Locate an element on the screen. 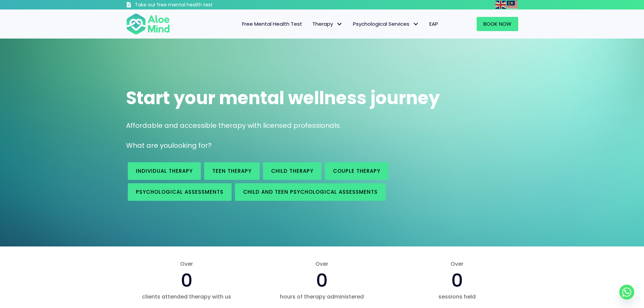  span: looking for? is located at coordinates (192, 145).